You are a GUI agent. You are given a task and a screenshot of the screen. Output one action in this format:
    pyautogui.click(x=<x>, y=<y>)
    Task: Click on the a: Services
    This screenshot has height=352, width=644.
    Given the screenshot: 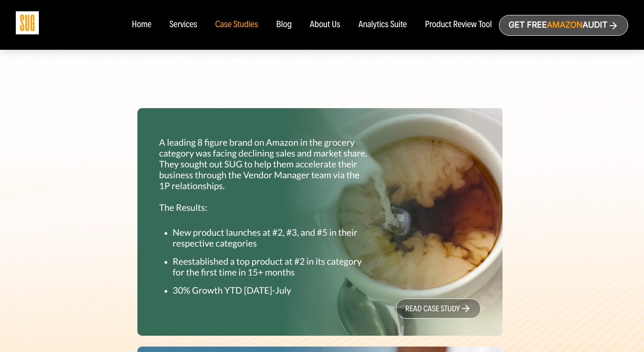 What is the action you would take?
    pyautogui.click(x=183, y=25)
    